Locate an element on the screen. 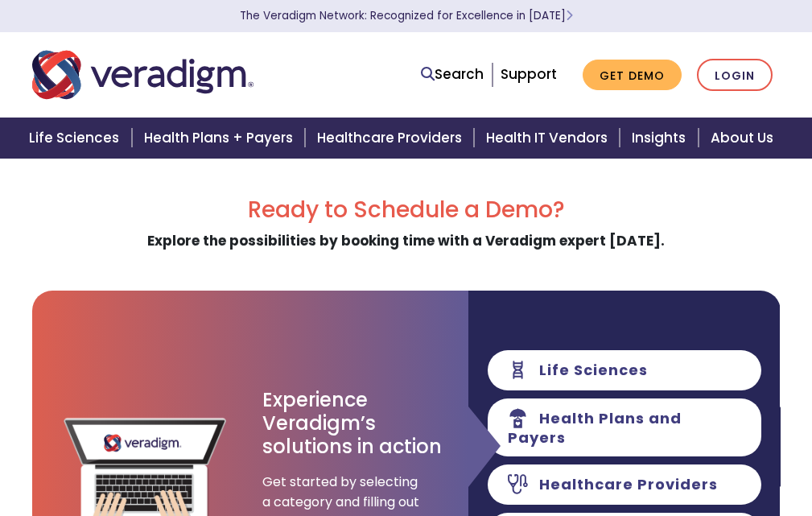 Image resolution: width=812 pixels, height=516 pixels. h3: Experience Veradigm’s solutions in action is located at coordinates (353, 423).